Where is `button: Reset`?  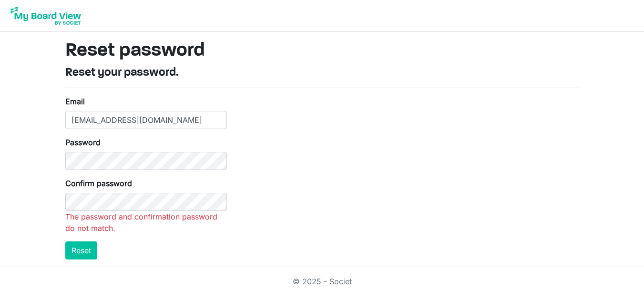
button: Reset is located at coordinates (81, 251).